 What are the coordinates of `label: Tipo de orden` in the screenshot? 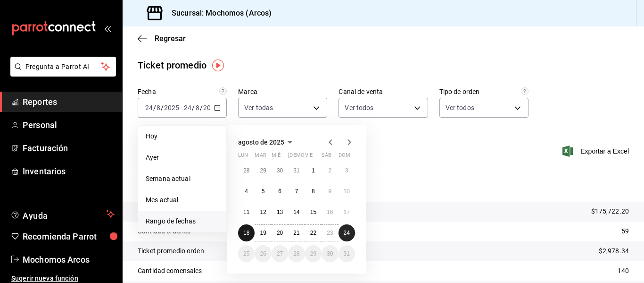 It's located at (484, 92).